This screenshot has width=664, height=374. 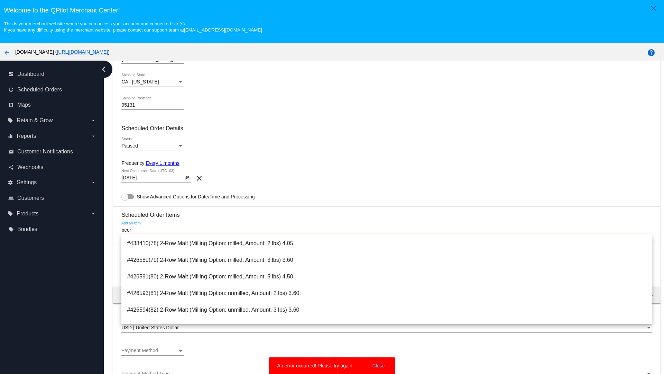 I want to click on span: Bundles, so click(x=27, y=229).